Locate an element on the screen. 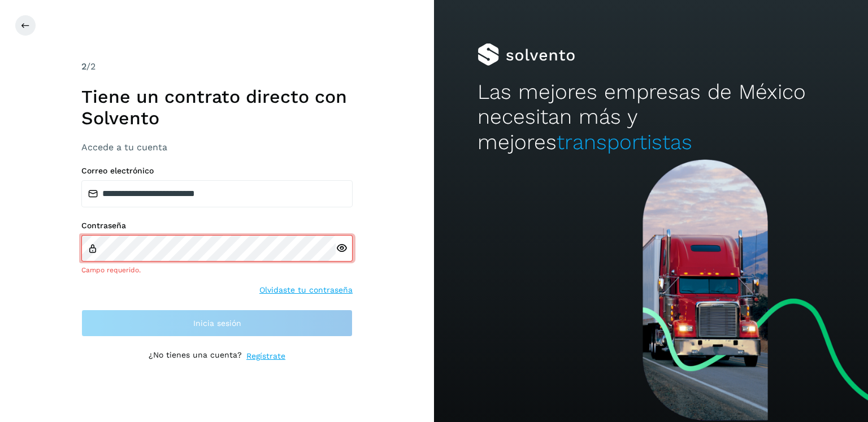 The image size is (868, 422). span: transportistas is located at coordinates (625, 142).